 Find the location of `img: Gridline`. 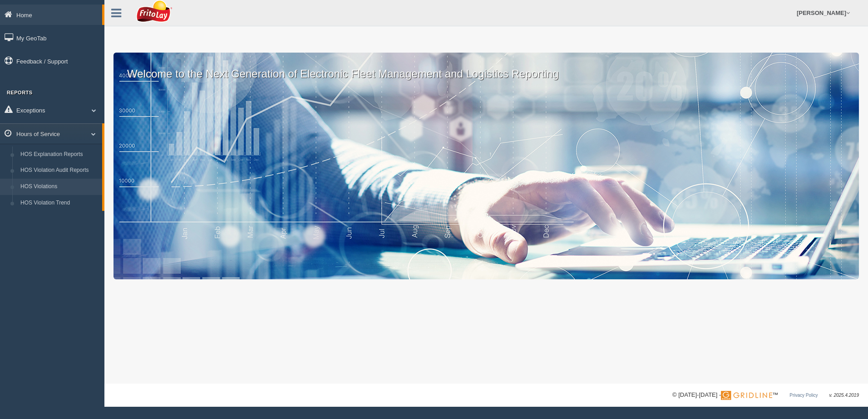

img: Gridline is located at coordinates (747, 395).